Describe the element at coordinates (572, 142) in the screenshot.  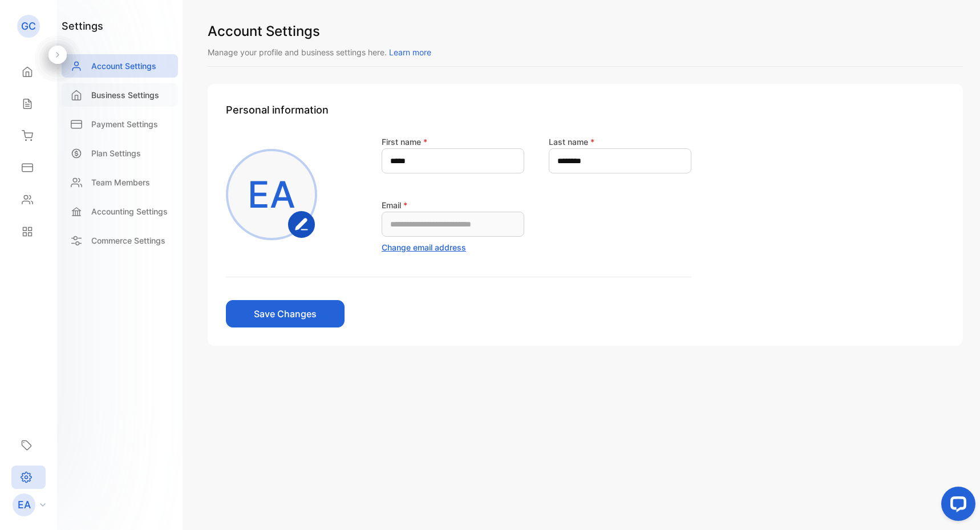
I see `label: Last name` at that location.